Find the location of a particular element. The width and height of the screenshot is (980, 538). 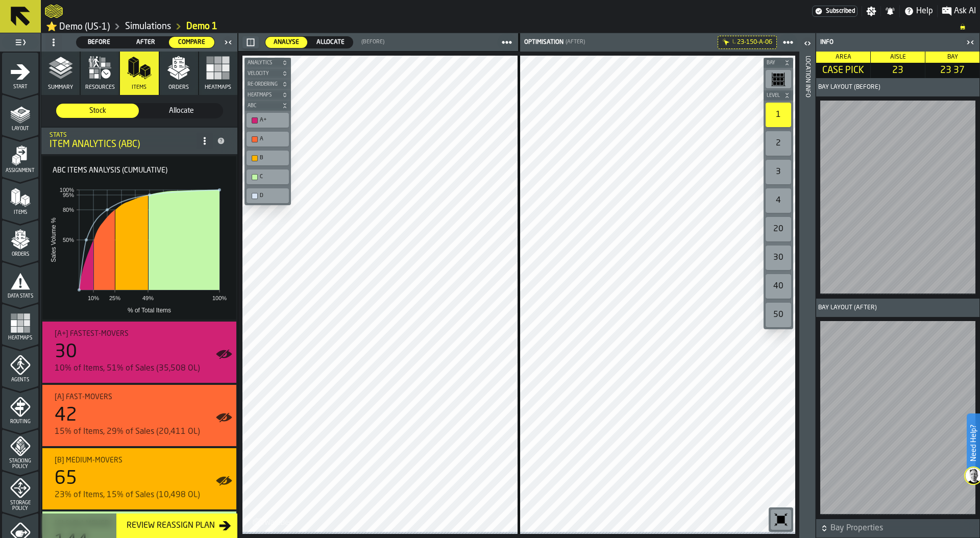

span: (After) is located at coordinates (575, 42).